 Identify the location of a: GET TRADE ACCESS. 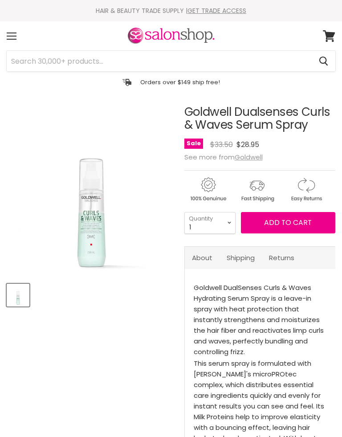
(217, 11).